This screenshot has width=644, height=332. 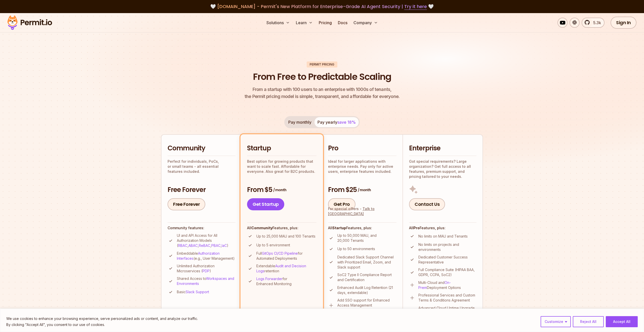 What do you see at coordinates (427, 204) in the screenshot?
I see `a: Contact Us` at bounding box center [427, 204].